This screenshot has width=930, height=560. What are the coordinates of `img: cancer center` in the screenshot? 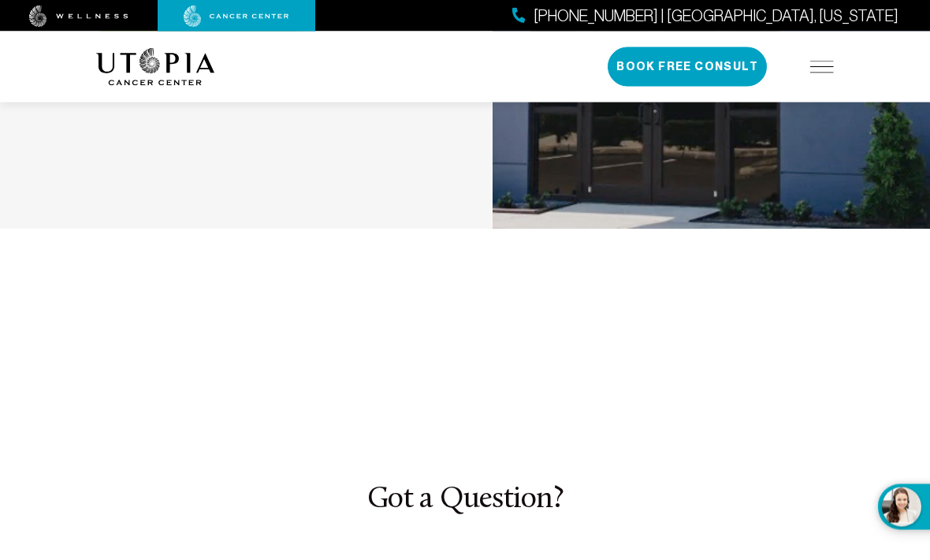 It's located at (237, 17).